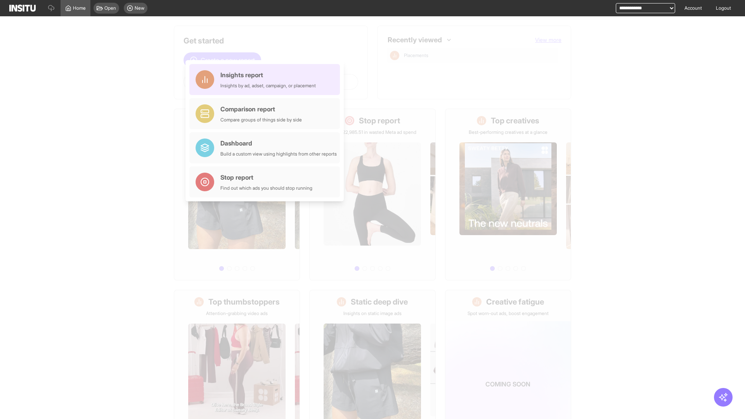  I want to click on div: Stop report, so click(266, 177).